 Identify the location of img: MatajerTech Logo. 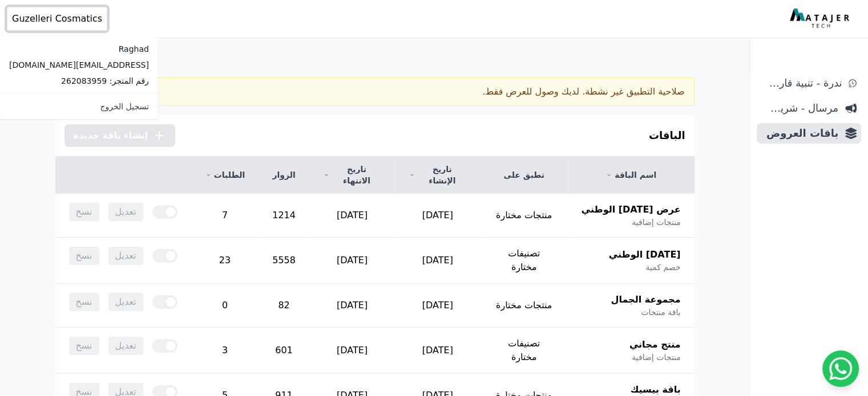
(821, 19).